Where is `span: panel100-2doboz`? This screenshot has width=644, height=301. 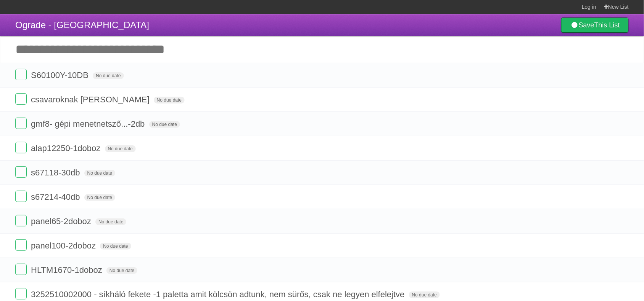 span: panel100-2doboz is located at coordinates (64, 246).